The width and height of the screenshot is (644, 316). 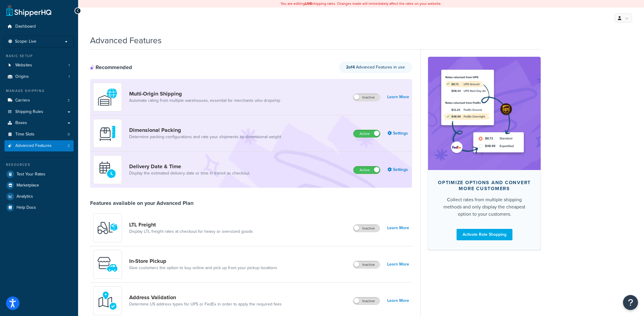 I want to click on a: Delivery Date & Time, so click(x=190, y=166).